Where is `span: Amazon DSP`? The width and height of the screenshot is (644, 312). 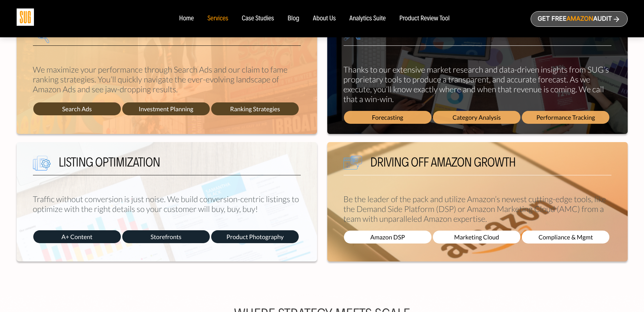 span: Amazon DSP is located at coordinates (388, 237).